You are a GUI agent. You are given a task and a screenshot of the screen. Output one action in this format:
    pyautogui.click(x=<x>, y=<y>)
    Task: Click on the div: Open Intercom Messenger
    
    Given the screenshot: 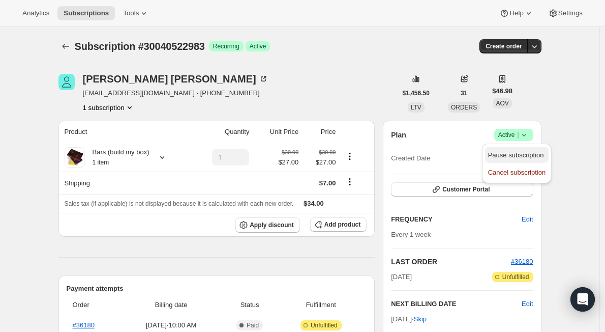 What is the action you would take?
    pyautogui.click(x=583, y=299)
    